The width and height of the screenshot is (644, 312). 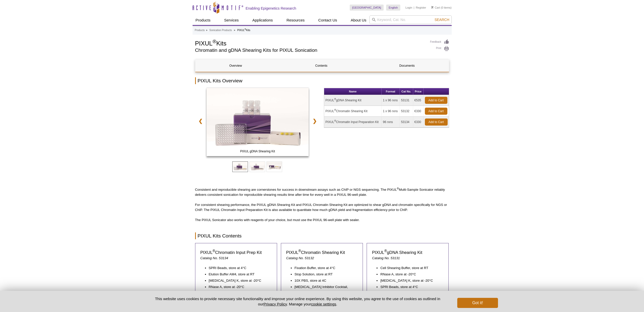 What do you see at coordinates (406, 111) in the screenshot?
I see `td: 53132` at bounding box center [406, 111].